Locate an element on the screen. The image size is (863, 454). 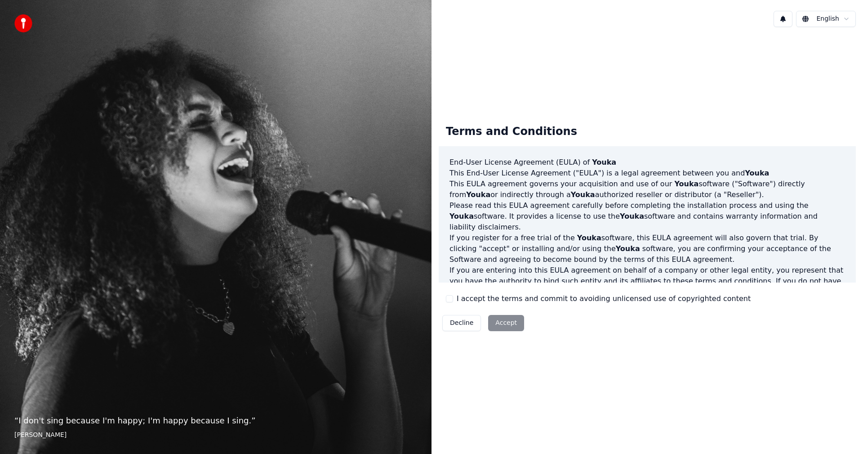
p: This End-User License Agreement ("EULA") is a legal agreement between you and is located at coordinates (647, 173).